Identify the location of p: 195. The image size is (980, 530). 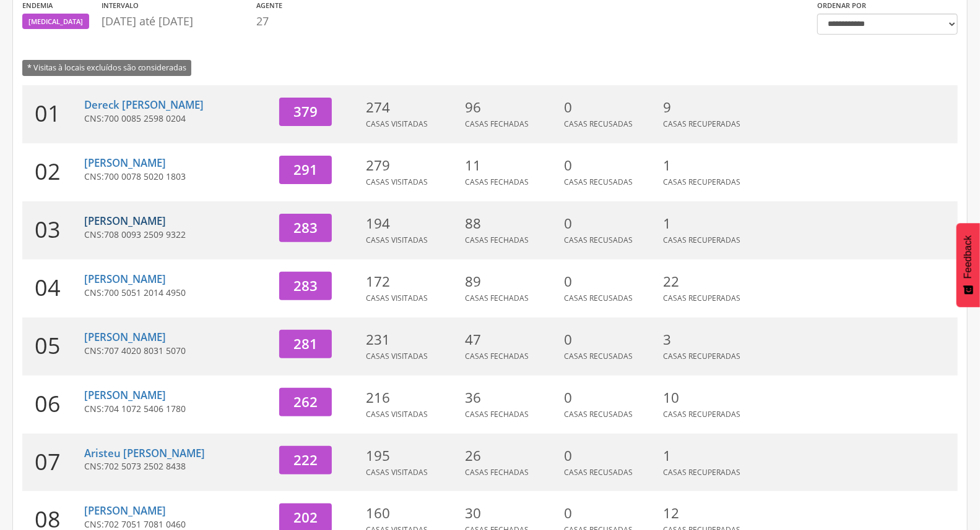
(412, 457).